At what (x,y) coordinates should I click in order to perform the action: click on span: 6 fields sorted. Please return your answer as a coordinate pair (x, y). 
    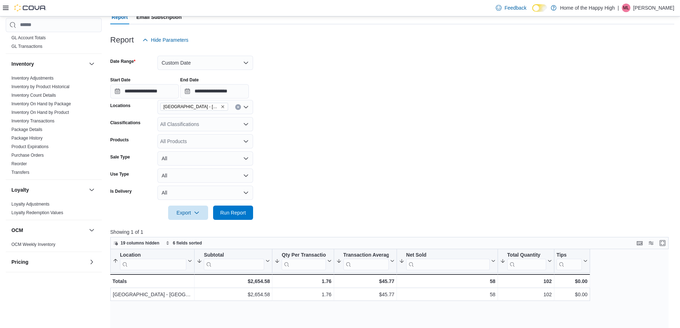
    Looking at the image, I should click on (187, 243).